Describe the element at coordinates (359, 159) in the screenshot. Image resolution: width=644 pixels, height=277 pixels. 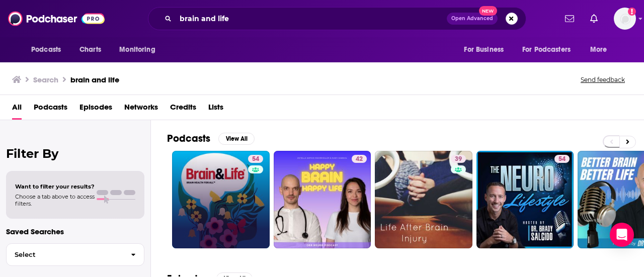
I see `span: 42` at that location.